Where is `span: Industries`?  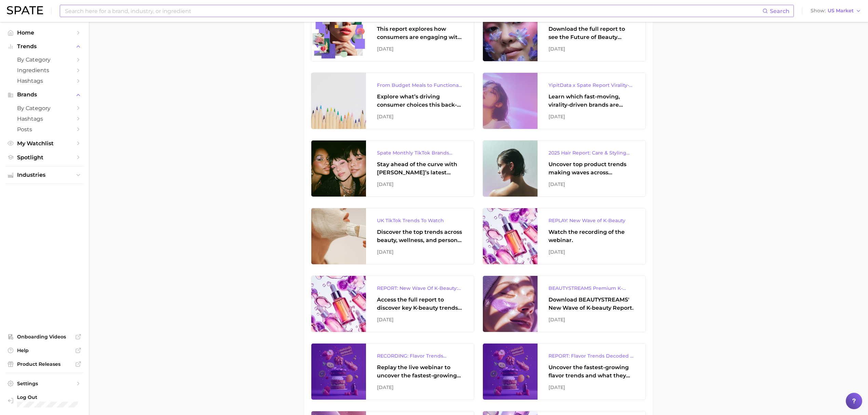 span: Industries is located at coordinates (44, 175).